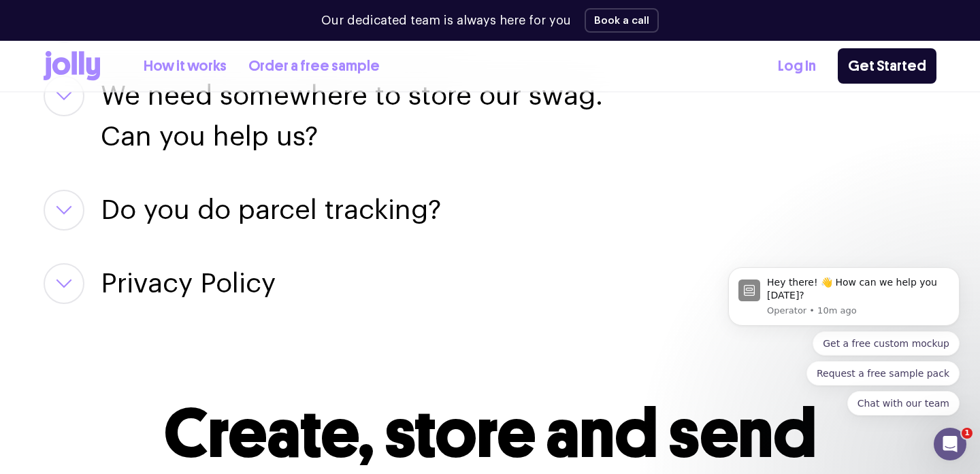 The height and width of the screenshot is (474, 980). Describe the element at coordinates (185, 66) in the screenshot. I see `a: How it works` at that location.